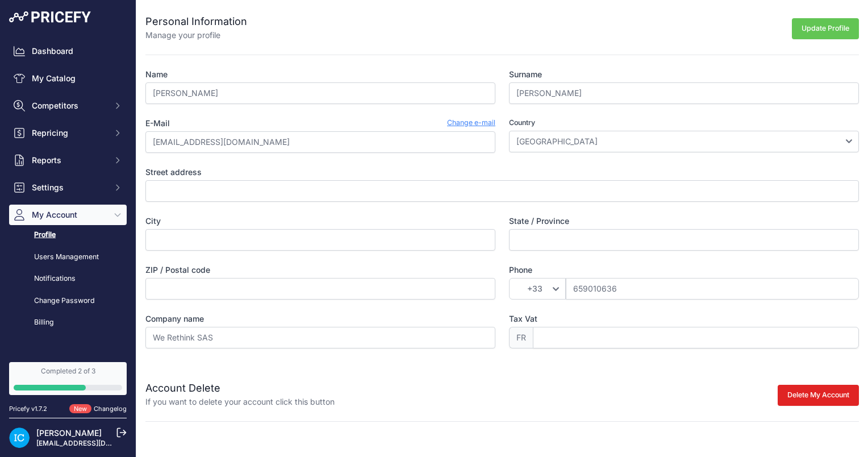  I want to click on button: My Account, so click(68, 215).